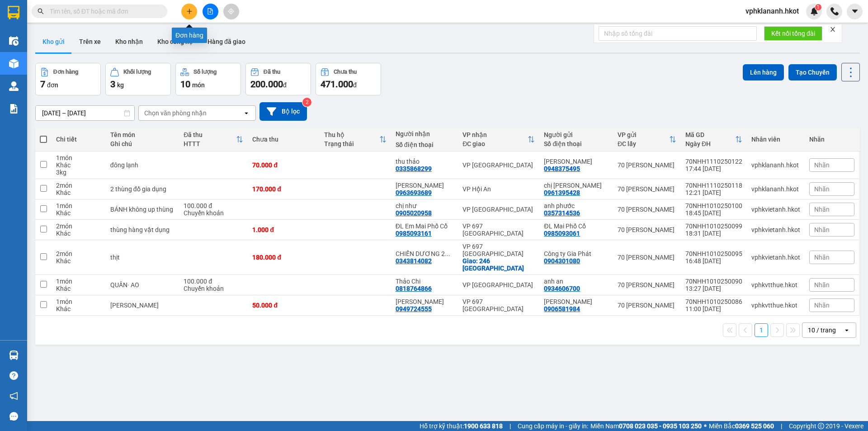  I want to click on button: Đã thu200.000đ, so click(278, 79).